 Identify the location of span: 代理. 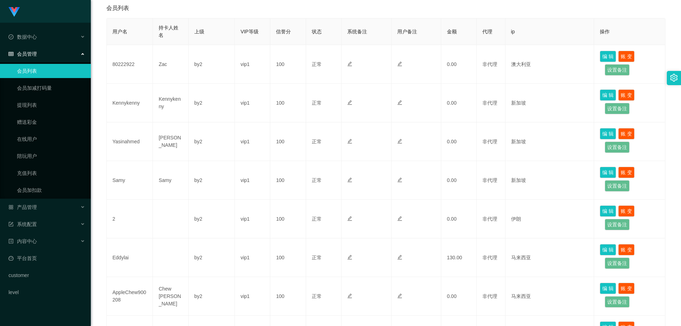
(487, 32).